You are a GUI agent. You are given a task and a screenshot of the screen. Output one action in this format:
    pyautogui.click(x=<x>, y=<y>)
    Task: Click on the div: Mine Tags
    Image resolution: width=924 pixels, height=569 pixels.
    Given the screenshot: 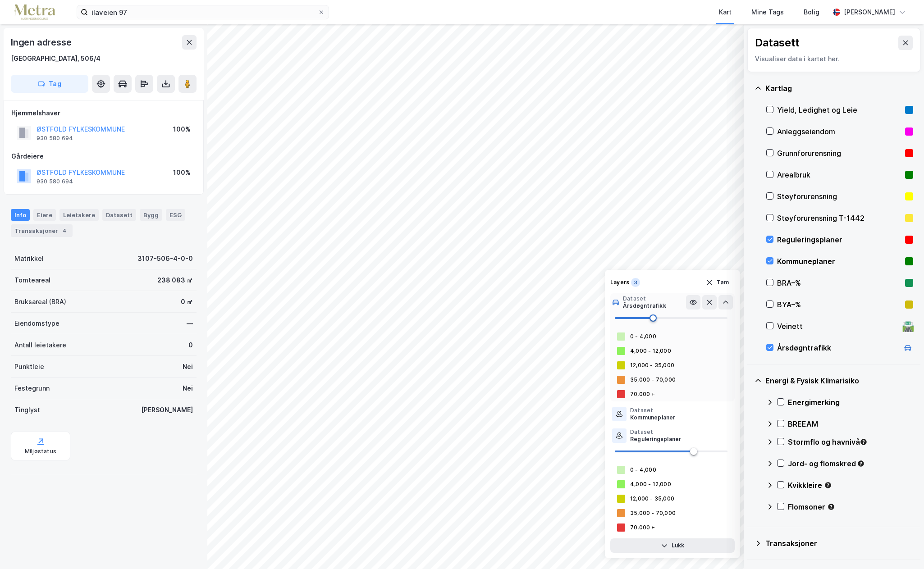 What is the action you would take?
    pyautogui.click(x=767, y=12)
    